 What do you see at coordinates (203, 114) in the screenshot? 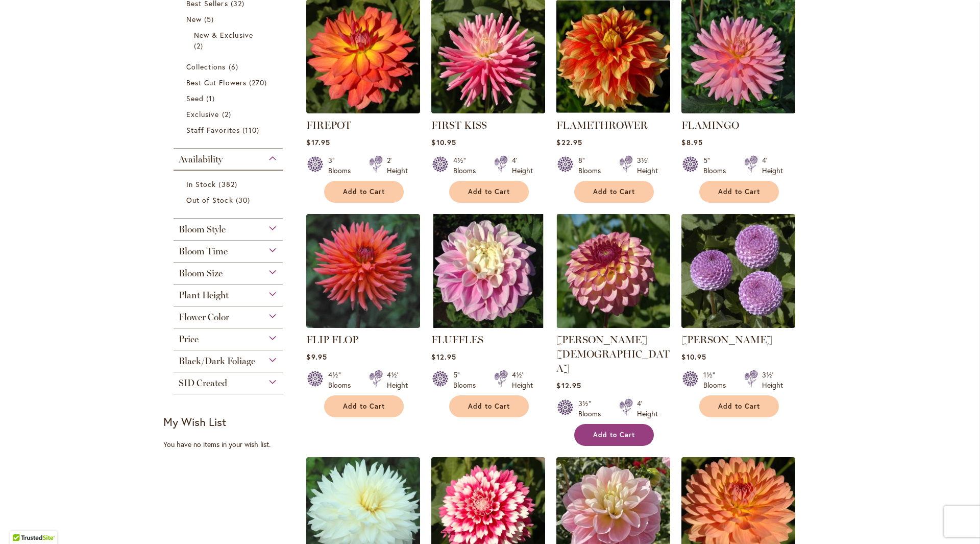
I see `span: Exclusive` at bounding box center [203, 114].